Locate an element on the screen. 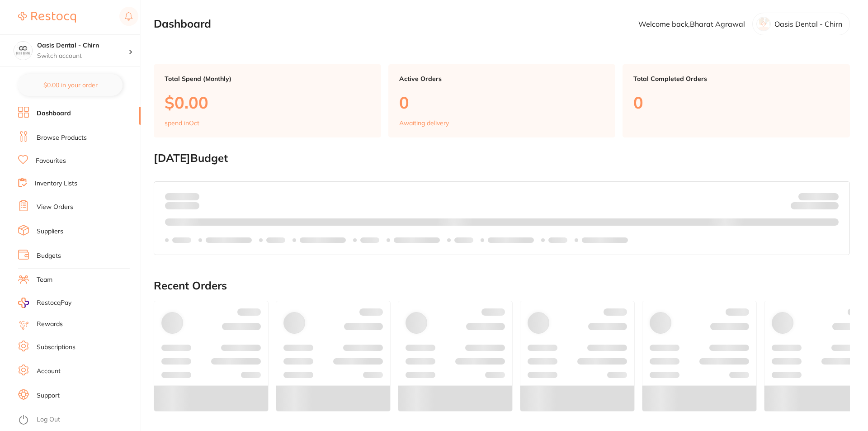 Image resolution: width=868 pixels, height=431 pixels. h4: Oasis Dental - Chirn is located at coordinates (82, 46).